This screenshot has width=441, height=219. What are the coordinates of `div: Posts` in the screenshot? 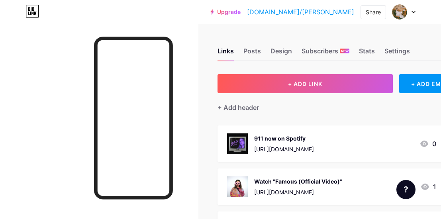 It's located at (252, 53).